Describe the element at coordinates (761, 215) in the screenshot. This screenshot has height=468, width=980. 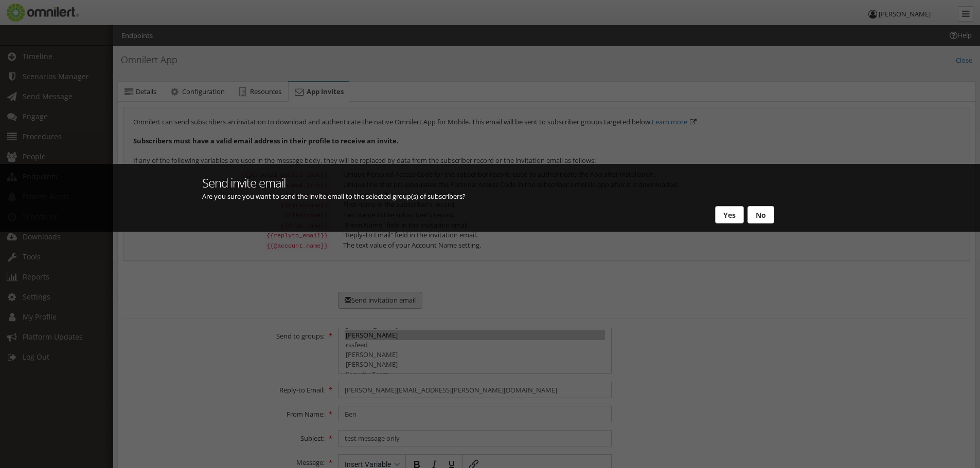
I see `button: No` at that location.